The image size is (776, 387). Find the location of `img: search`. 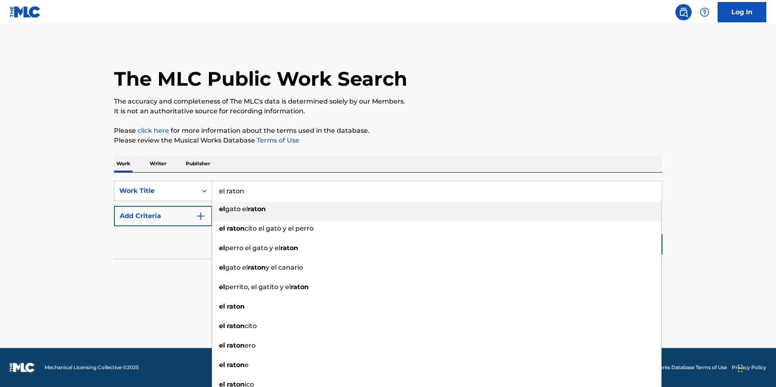

img: search is located at coordinates (683, 12).